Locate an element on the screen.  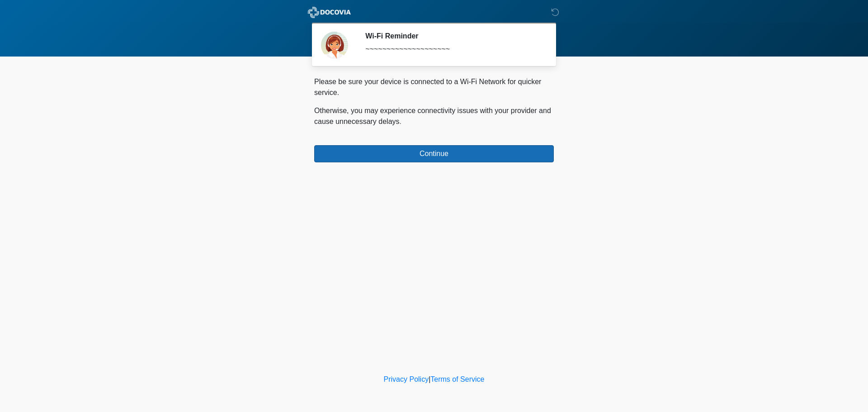
a: Privacy Policy is located at coordinates (407, 380).